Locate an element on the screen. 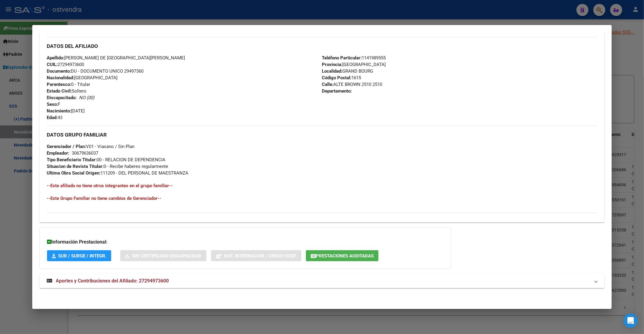 The height and width of the screenshot is (334, 644). strong: Edad: is located at coordinates (52, 118).